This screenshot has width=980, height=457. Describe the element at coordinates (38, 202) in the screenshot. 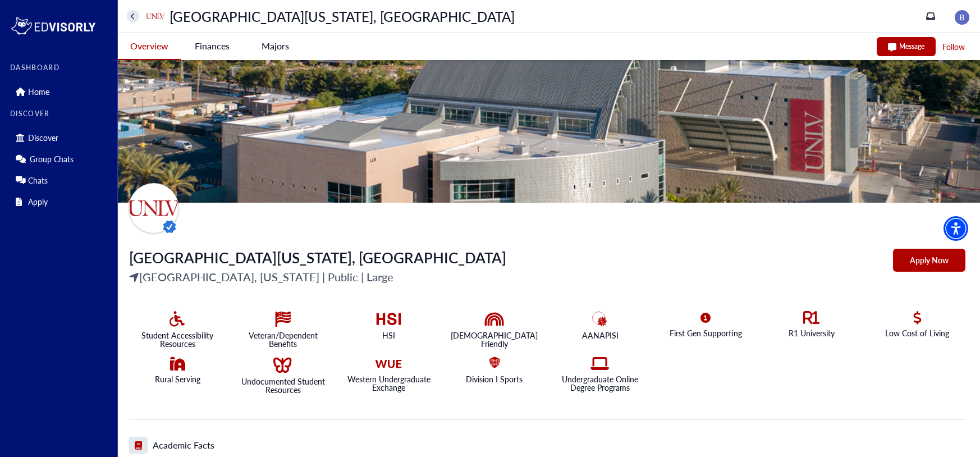

I see `p: Apply` at that location.